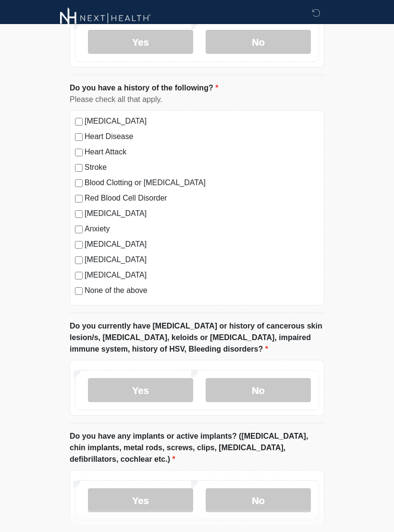 The image size is (394, 532). What do you see at coordinates (79, 229) in the screenshot?
I see `input: Anxiety` at bounding box center [79, 229].